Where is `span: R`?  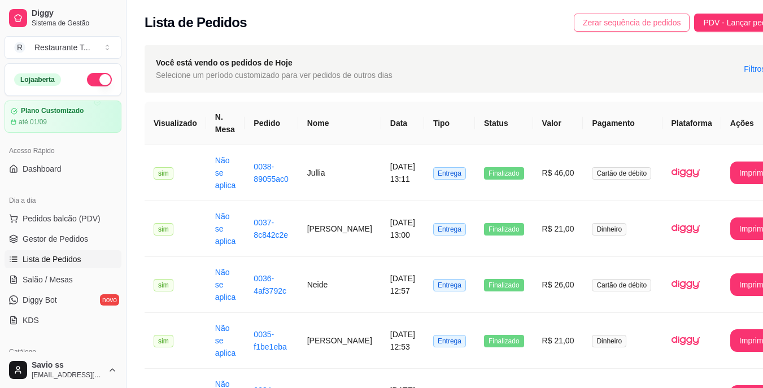 span: R is located at coordinates (20, 47).